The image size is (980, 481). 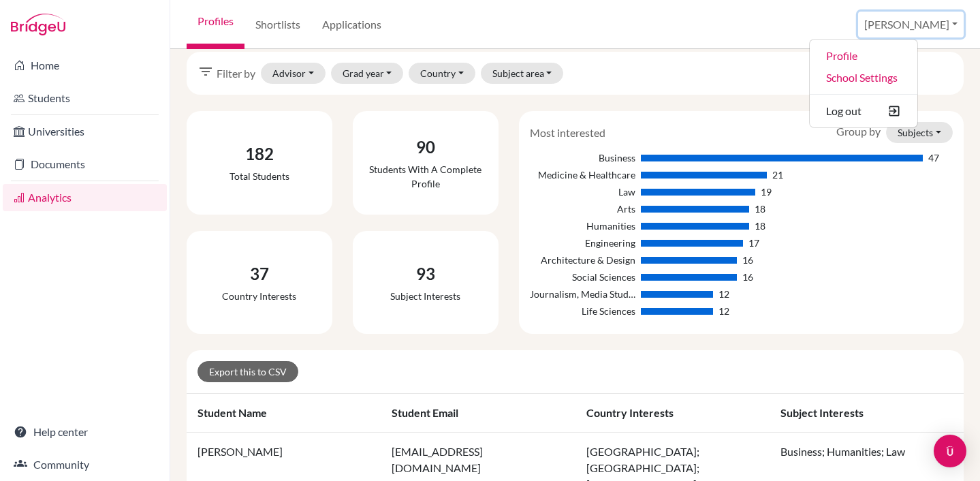 What do you see at coordinates (84, 66) in the screenshot?
I see `a: Home` at bounding box center [84, 66].